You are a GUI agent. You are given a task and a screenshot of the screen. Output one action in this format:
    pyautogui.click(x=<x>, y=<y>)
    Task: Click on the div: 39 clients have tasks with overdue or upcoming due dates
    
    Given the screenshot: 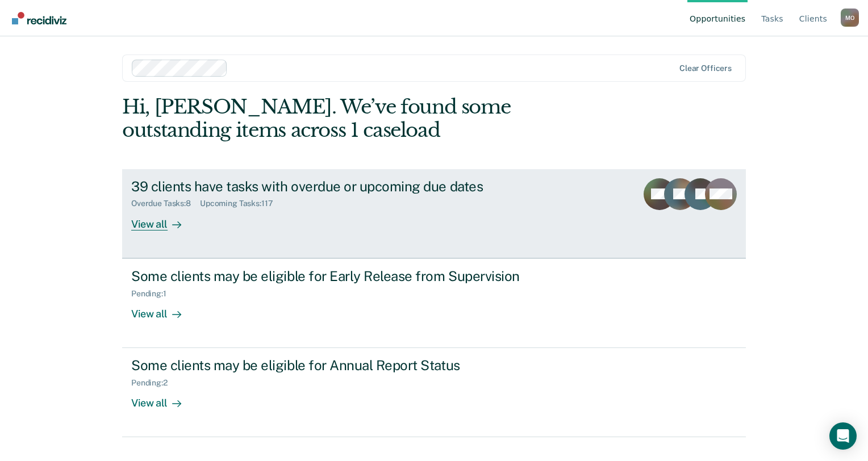 What is the action you would take?
    pyautogui.click(x=331, y=187)
    